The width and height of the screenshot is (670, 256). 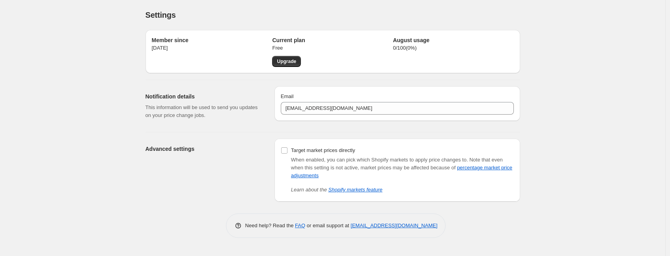 What do you see at coordinates (270, 226) in the screenshot?
I see `span: Need help? Read the` at bounding box center [270, 226].